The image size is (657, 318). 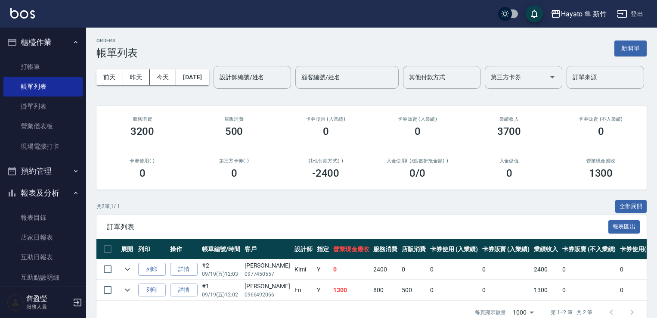 I want to click on th: 店販消費, so click(x=414, y=249).